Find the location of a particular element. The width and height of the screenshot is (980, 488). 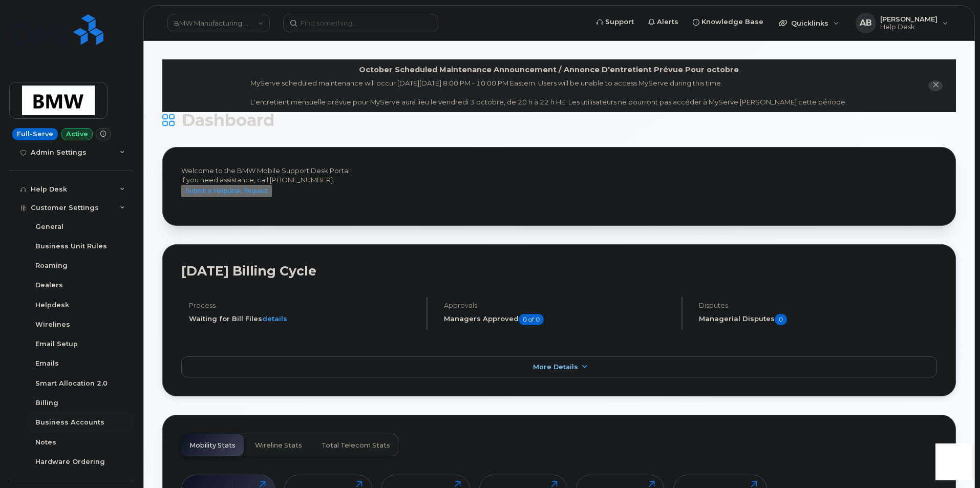

span: Dashboard is located at coordinates (227, 120).